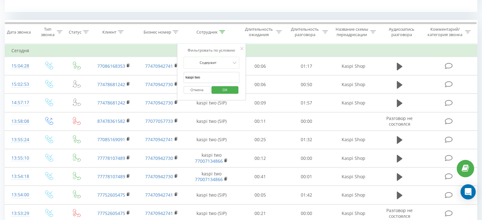 This screenshot has width=482, height=220. I want to click on td: 00:41, so click(260, 177).